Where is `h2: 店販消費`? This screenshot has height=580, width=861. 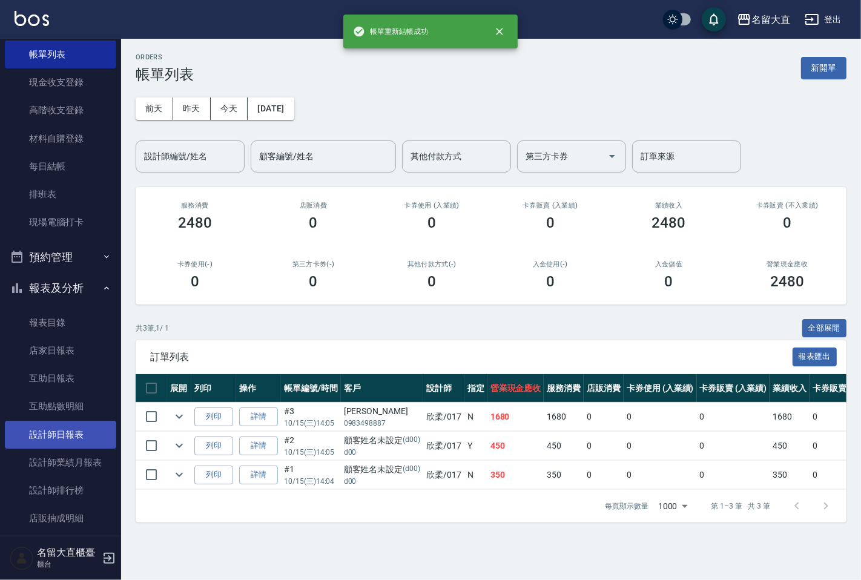
h2: 店販消費 is located at coordinates (314, 205).